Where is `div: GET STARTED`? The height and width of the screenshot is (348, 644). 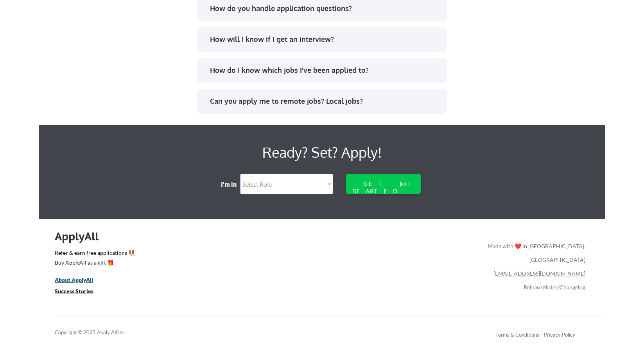 div: GET STARTED is located at coordinates (376, 187).